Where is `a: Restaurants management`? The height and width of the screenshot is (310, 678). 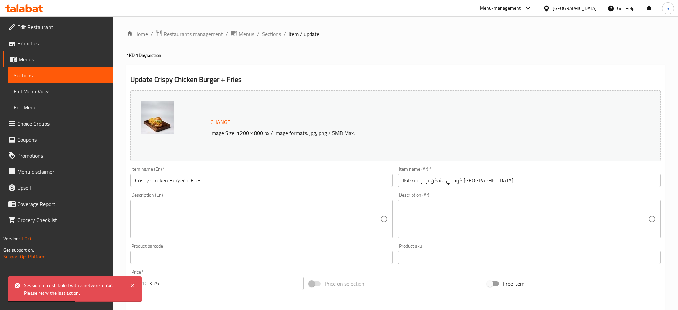 a: Restaurants management is located at coordinates (189, 34).